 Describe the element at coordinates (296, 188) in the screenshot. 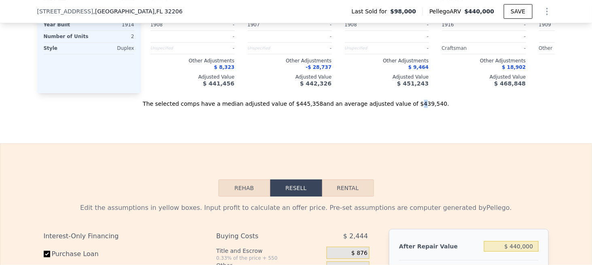

I see `button: Resell` at that location.